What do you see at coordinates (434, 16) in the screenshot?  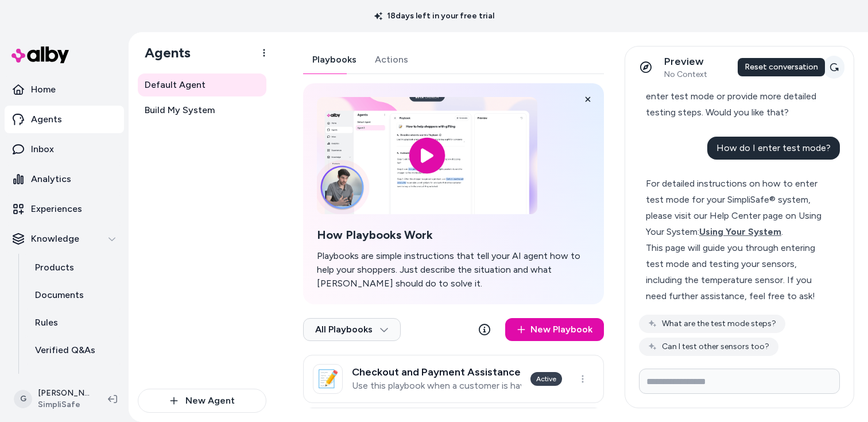 I see `p: 18 days left in your free trial` at bounding box center [434, 16].